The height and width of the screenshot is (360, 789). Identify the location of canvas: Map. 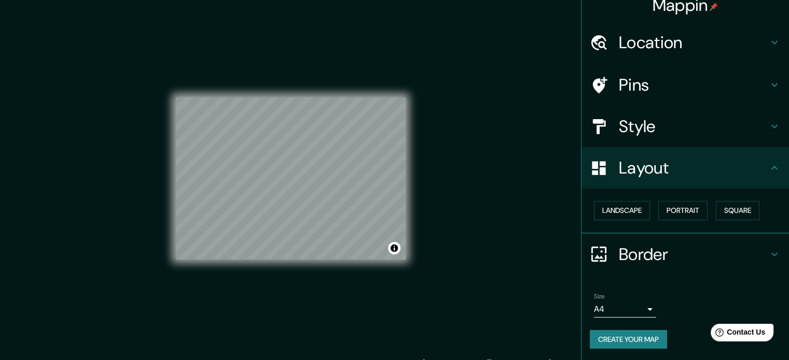
(290, 178).